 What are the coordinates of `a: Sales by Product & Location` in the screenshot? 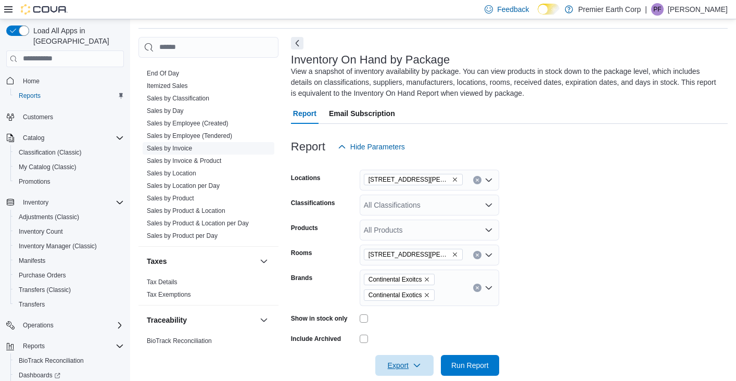 It's located at (186, 211).